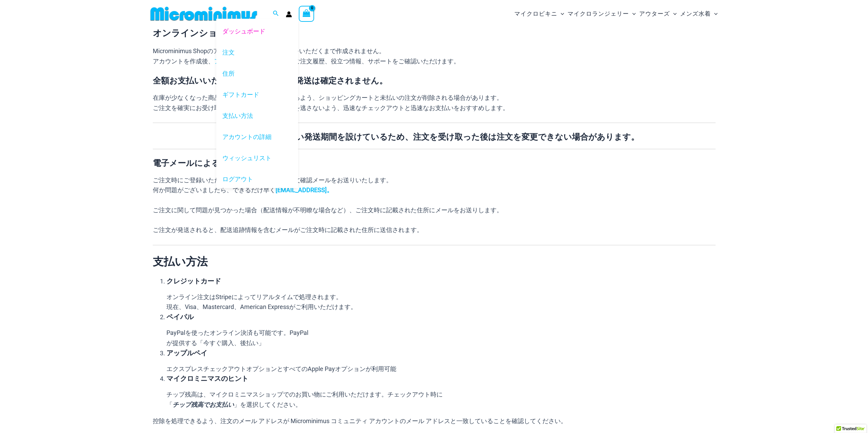 The image size is (868, 433). I want to click on font: メンズ水着, so click(695, 14).